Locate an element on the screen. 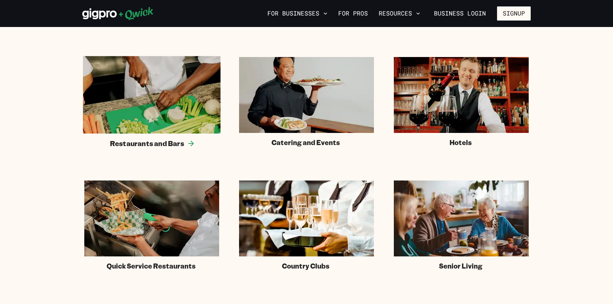 The width and height of the screenshot is (613, 306). img: Hotel staff serving at bar is located at coordinates (461, 95).